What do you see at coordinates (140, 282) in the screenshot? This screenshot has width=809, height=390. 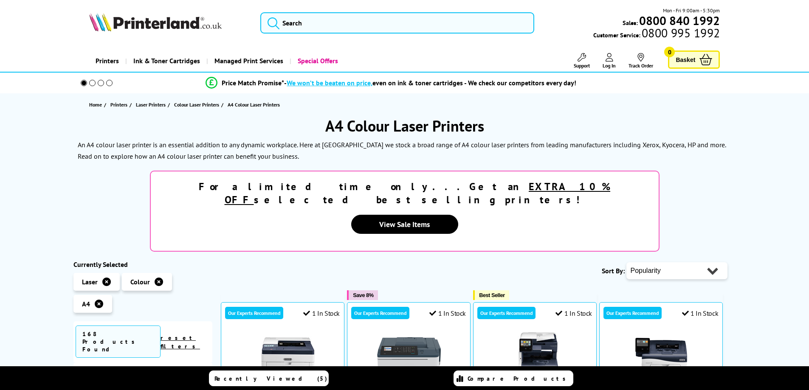 I see `span: Colour` at bounding box center [140, 282].